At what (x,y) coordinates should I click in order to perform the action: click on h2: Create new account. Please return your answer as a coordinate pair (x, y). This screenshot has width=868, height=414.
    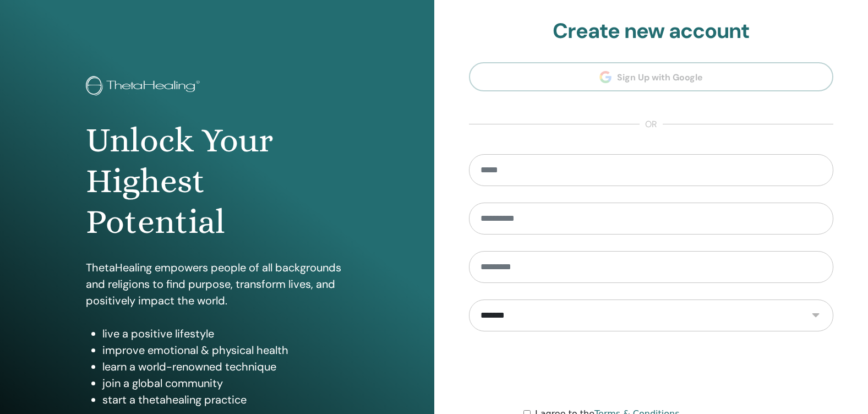
    Looking at the image, I should click on (652, 31).